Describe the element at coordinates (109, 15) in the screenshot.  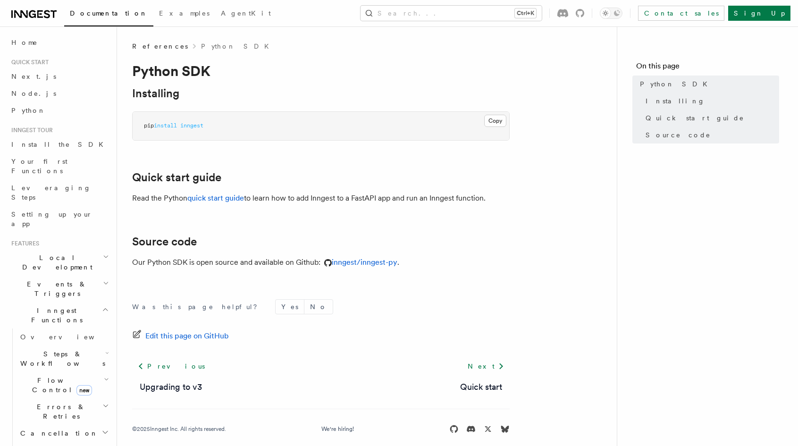
I see `a: Documentation` at that location.